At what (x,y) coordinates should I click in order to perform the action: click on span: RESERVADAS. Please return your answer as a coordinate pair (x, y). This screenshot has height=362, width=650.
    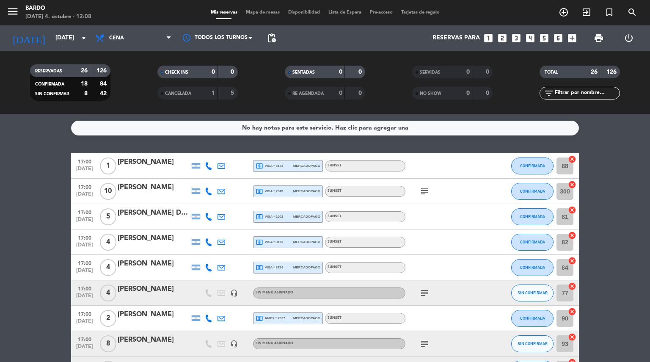
    Looking at the image, I should click on (49, 71).